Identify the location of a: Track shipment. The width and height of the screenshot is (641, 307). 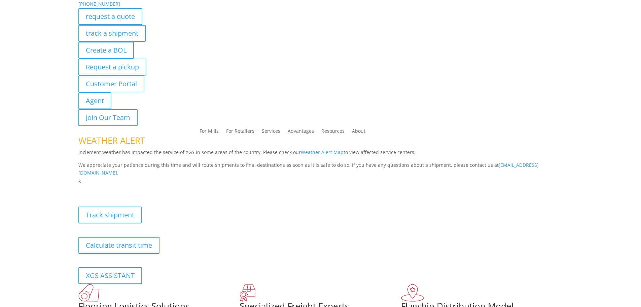
(110, 215).